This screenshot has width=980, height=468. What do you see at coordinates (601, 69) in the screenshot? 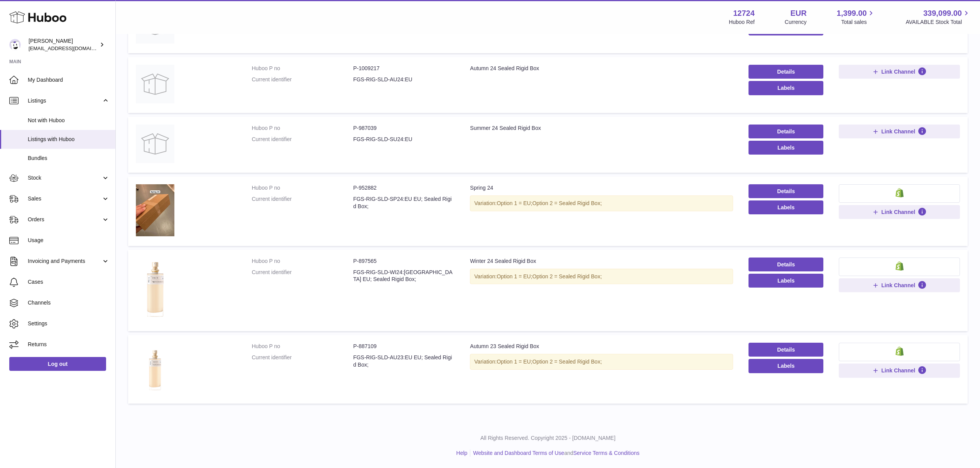
I see `div: Autumn 24 Sealed Rigid Box` at bounding box center [601, 69].